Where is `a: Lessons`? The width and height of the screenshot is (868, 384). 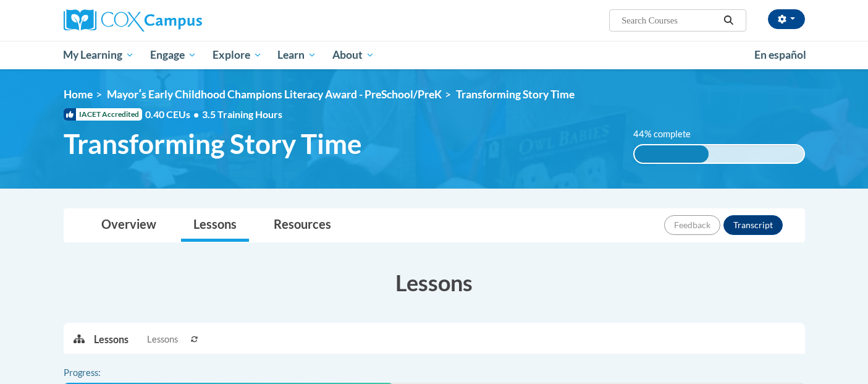 a: Lessons is located at coordinates (215, 225).